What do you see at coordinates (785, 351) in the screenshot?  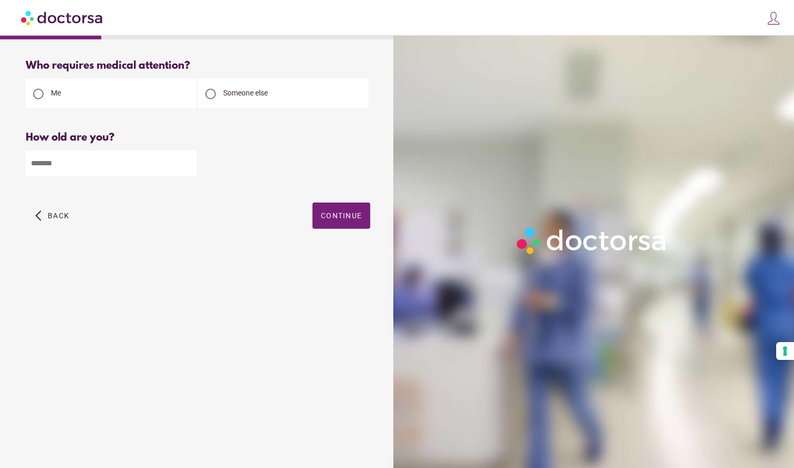 I see `button: Your consent preferences for tracking technologies` at bounding box center [785, 351].